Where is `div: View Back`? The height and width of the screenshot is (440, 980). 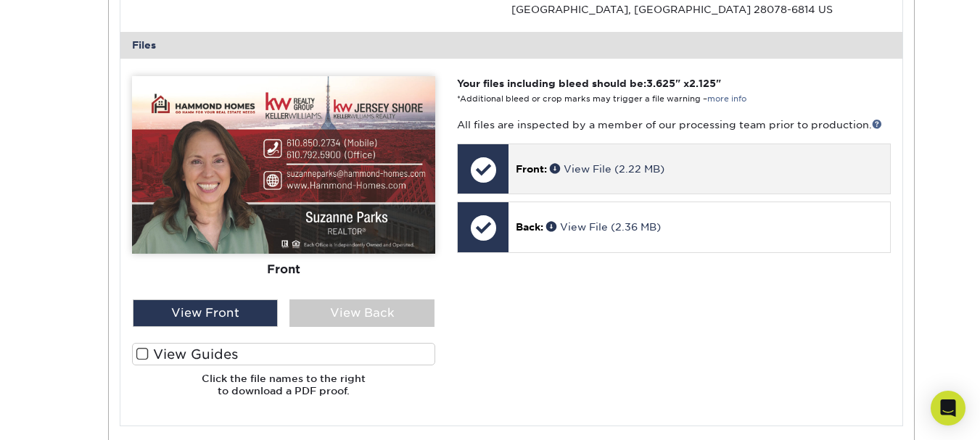 div: View Back is located at coordinates (362, 314).